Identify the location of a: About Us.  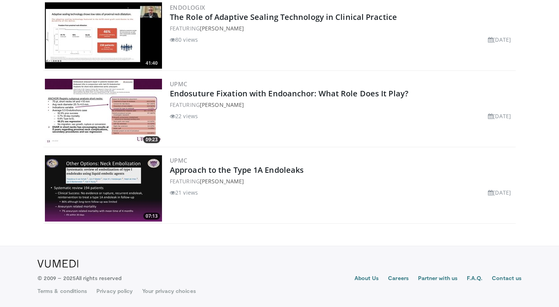
(367, 279).